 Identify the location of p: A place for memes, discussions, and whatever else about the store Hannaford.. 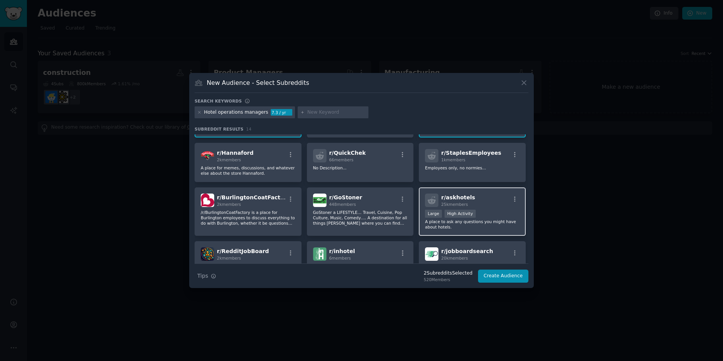
(248, 171).